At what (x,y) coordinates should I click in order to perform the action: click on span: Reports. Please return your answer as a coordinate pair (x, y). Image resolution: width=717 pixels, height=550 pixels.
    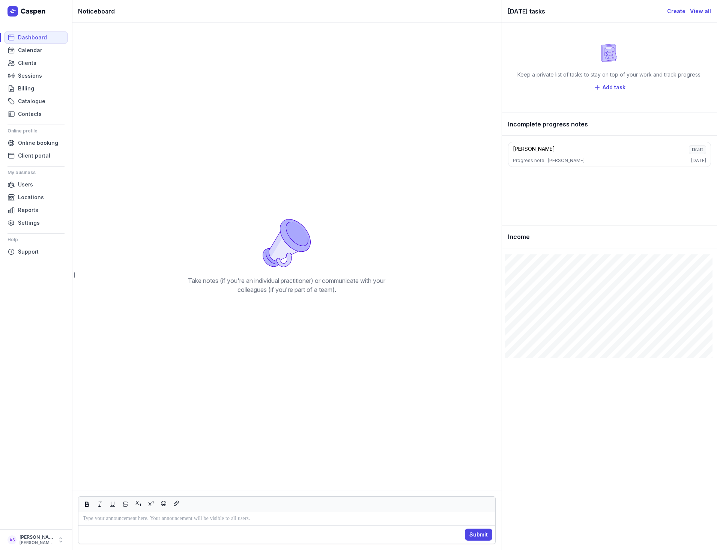
    Looking at the image, I should click on (28, 210).